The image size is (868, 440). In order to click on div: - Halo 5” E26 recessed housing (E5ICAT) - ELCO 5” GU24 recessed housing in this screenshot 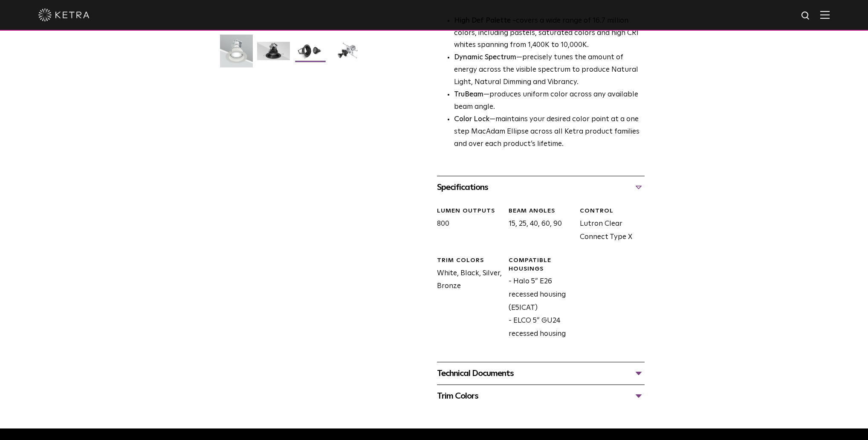, I will do `click(537, 298)`.